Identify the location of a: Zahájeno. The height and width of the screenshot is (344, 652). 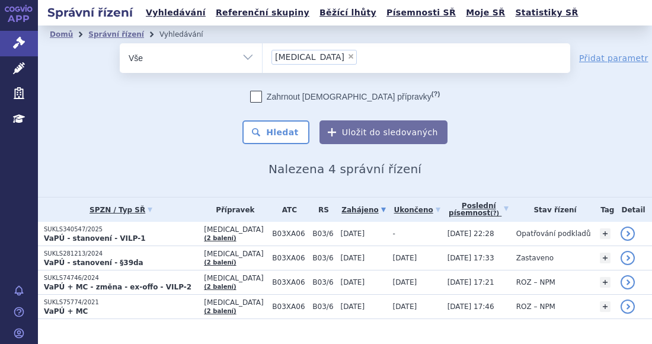
(363, 210).